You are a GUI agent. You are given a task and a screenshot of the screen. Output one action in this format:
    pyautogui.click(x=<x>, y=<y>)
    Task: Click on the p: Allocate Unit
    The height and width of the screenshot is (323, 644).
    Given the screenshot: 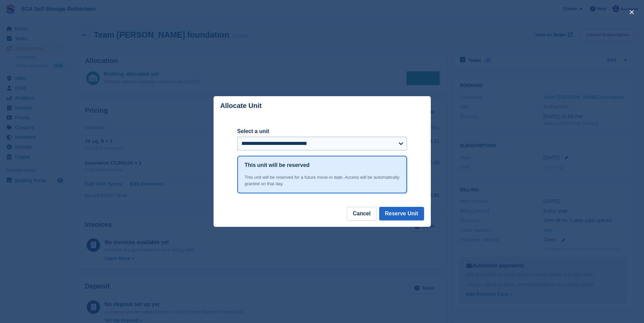 What is the action you would take?
    pyautogui.click(x=241, y=106)
    